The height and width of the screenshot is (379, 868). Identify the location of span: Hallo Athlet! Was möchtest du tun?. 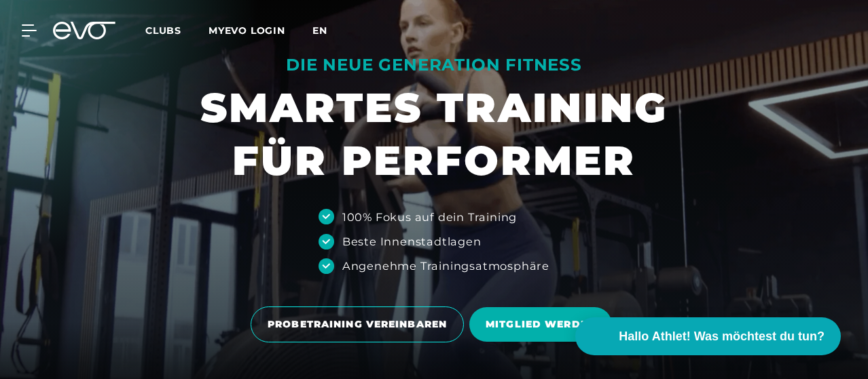
(721, 336).